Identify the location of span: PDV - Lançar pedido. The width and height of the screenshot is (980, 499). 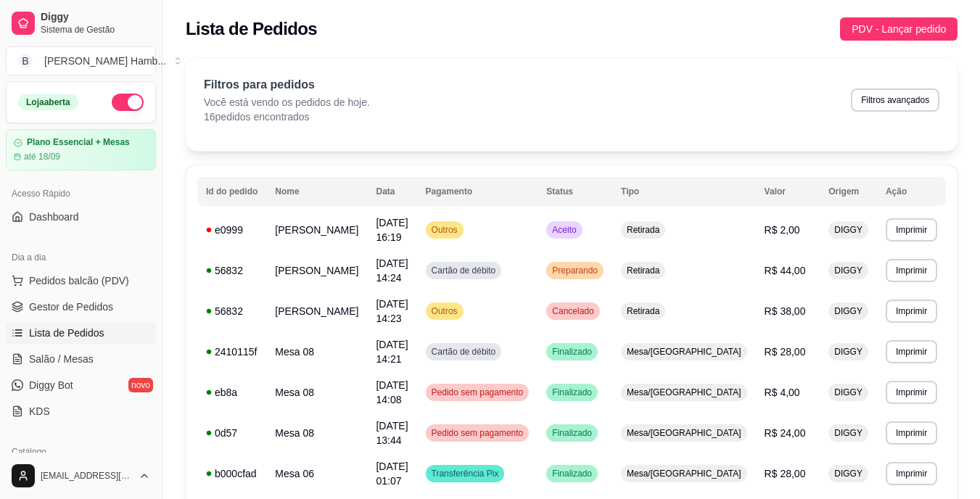
(899, 29).